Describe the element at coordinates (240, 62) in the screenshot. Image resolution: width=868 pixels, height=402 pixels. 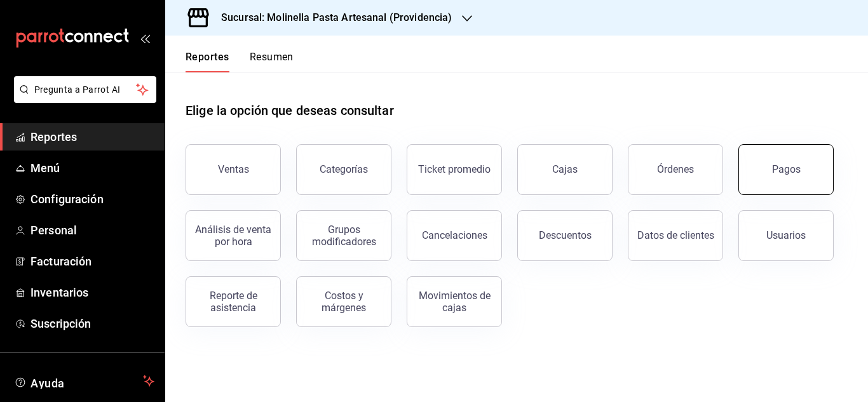
I see `div: navigation tabs` at that location.